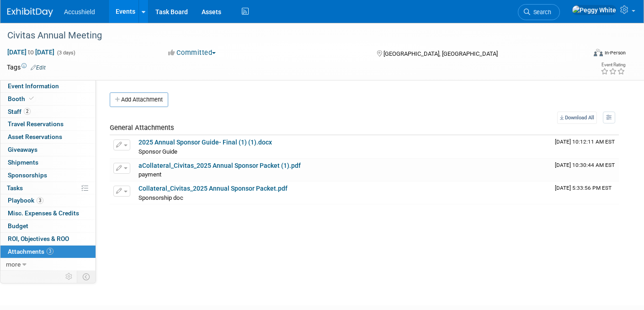  Describe the element at coordinates (19, 112) in the screenshot. I see `span: Staff` at that location.